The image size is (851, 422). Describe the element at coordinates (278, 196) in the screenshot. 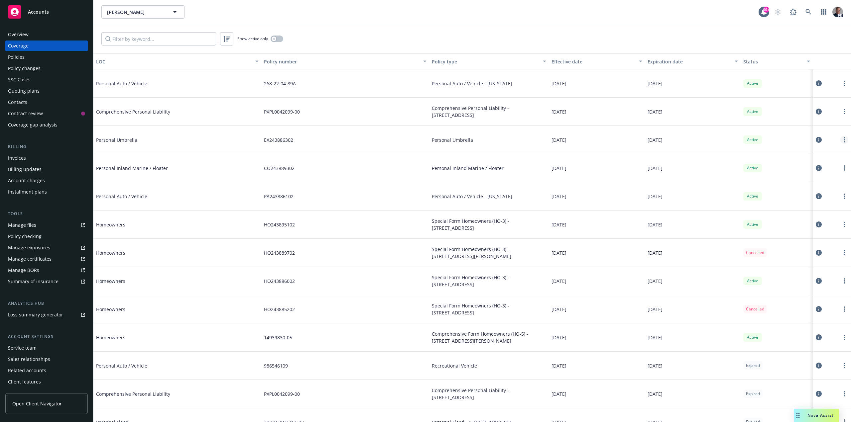

I see `span: PA243886102` at that location.